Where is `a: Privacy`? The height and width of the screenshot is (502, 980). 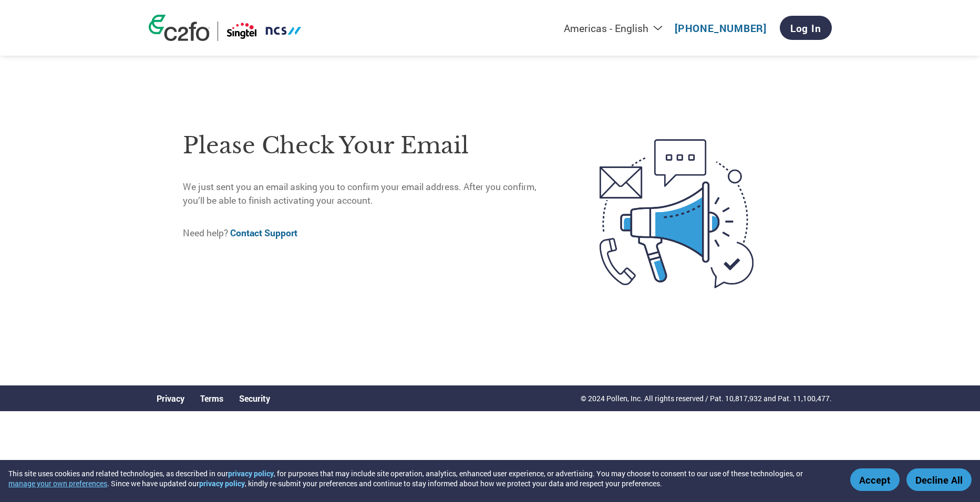
a: Privacy is located at coordinates (170, 399).